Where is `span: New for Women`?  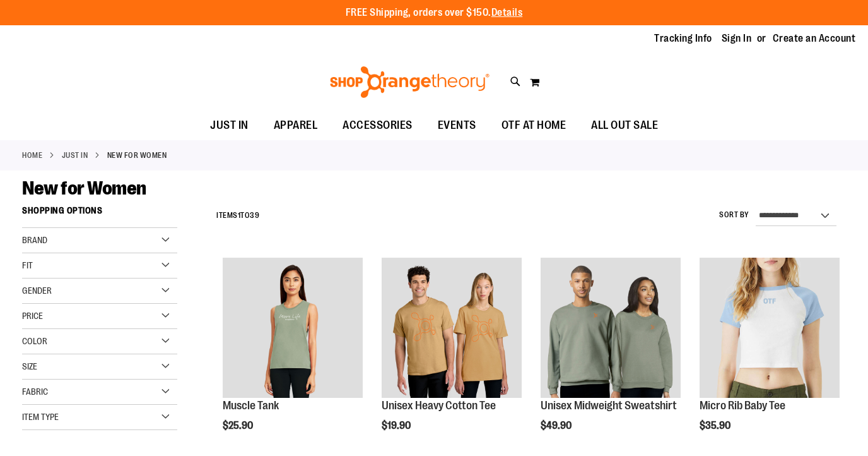
span: New for Women is located at coordinates (84, 189).